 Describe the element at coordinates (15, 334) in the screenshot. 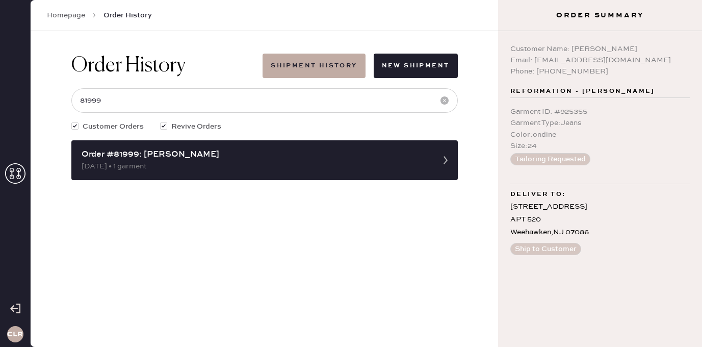

I see `h3: CLR` at that location.